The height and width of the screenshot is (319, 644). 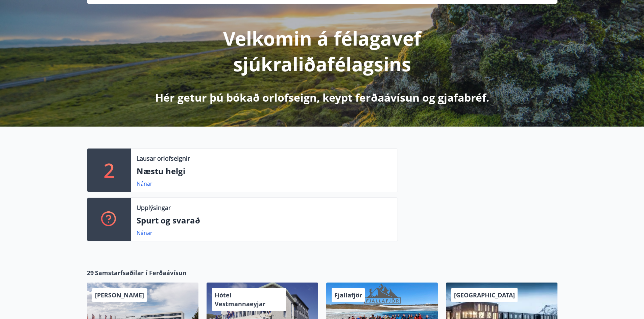 What do you see at coordinates (322, 98) in the screenshot?
I see `p: Hér getur þú bókað orlofseign, keypt ferðaávísun og gjafabréf.` at bounding box center [322, 98].